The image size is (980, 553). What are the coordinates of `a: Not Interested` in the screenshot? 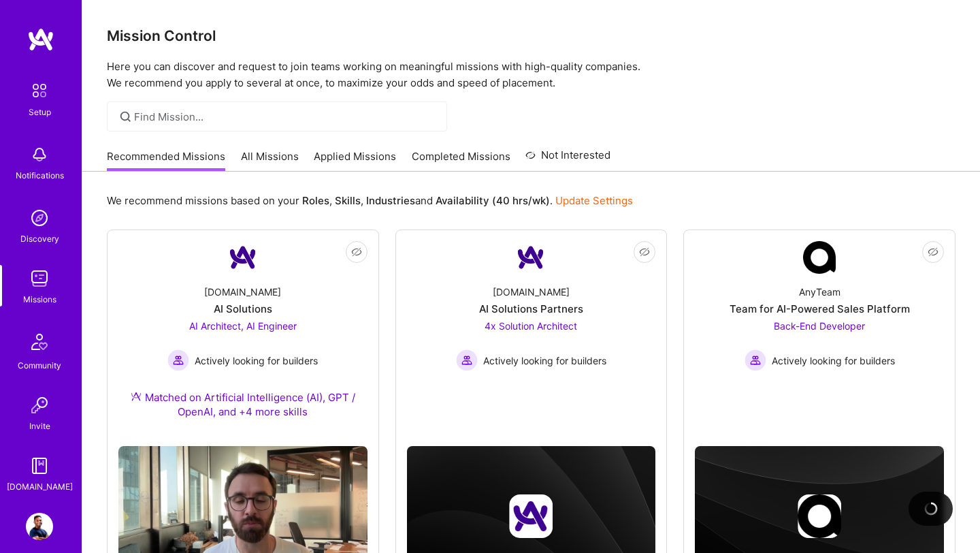 It's located at (567, 159).